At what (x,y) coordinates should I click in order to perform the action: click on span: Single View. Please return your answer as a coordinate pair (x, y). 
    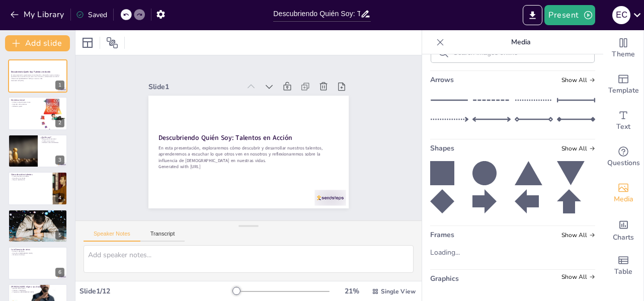
    Looking at the image, I should click on (398, 291).